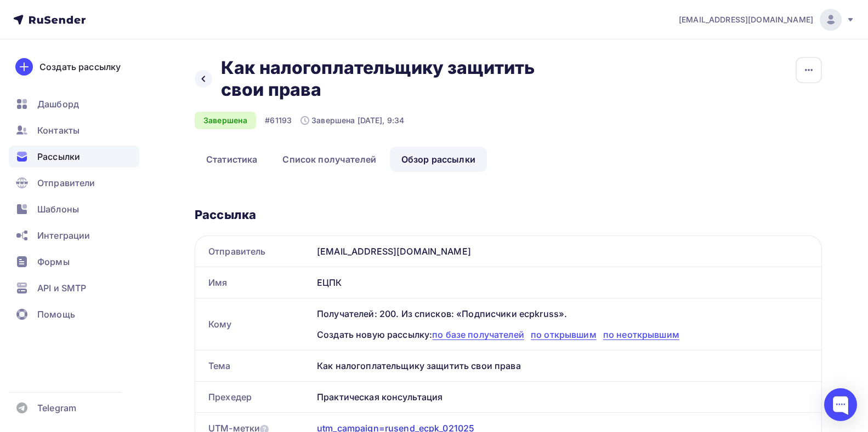  I want to click on div: Имя, so click(254, 283).